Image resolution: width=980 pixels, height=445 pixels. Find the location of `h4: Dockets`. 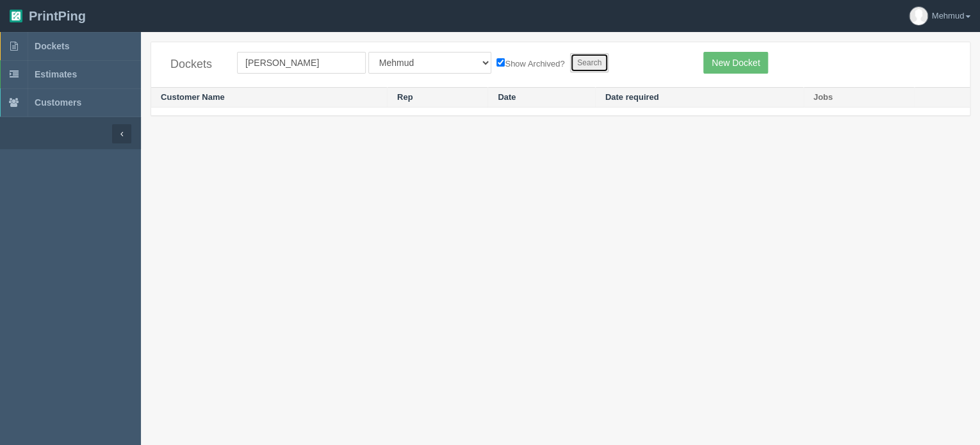

h4: Dockets is located at coordinates (194, 64).